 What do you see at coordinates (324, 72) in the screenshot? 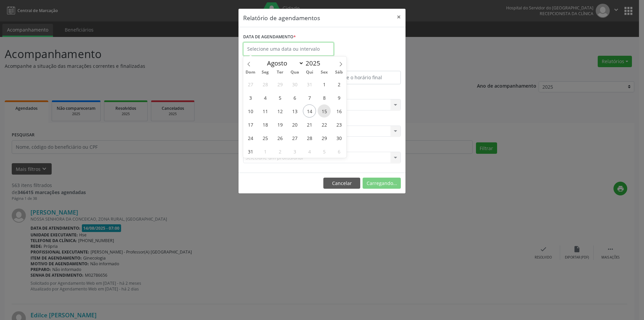
I see `span: Sex` at bounding box center [324, 72].